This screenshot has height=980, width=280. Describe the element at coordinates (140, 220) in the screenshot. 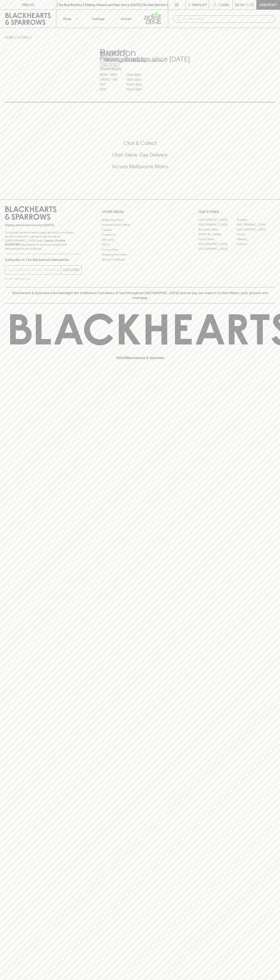

I see `a: Bottle Drop FAQ's` at that location.